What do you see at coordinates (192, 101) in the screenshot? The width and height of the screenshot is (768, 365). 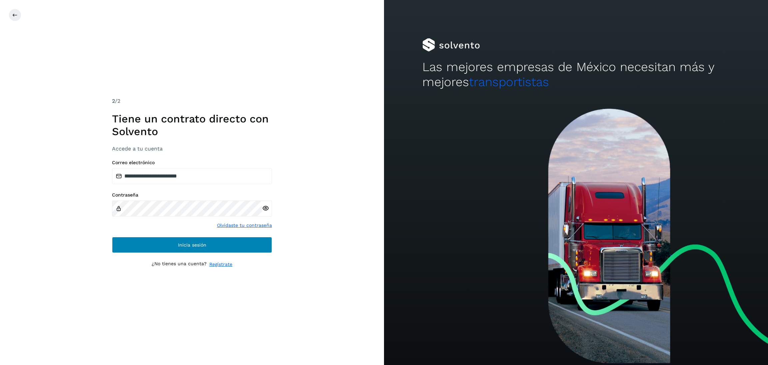 I see `div: /2` at bounding box center [192, 101].